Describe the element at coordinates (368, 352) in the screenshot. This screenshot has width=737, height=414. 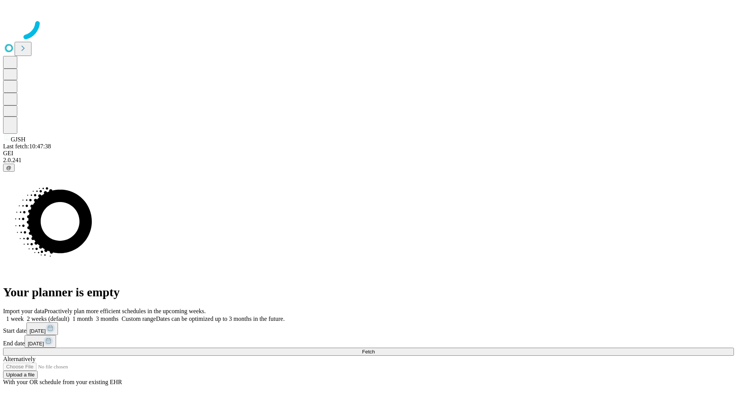
I see `span: Fetch` at that location.